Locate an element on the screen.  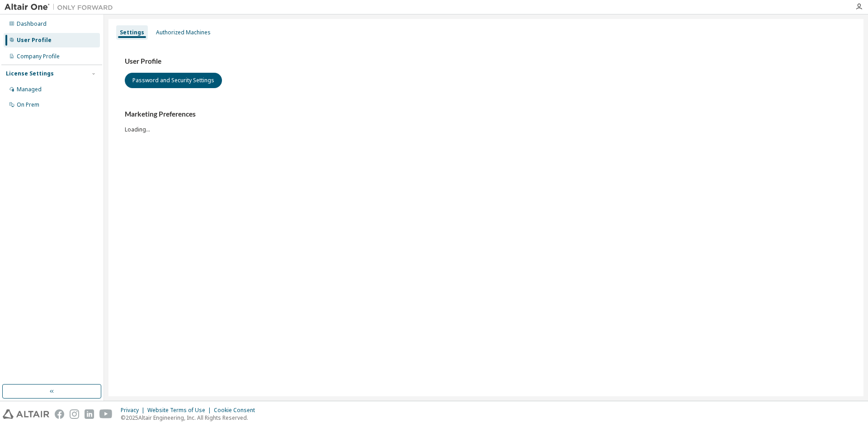
img: youtube.svg is located at coordinates (106, 414).